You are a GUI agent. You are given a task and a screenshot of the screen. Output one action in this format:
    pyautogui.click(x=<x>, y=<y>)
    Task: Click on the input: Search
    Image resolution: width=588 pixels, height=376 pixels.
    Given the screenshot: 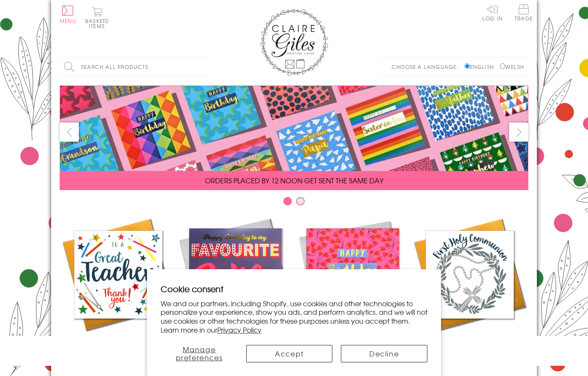 What is the action you would take?
    pyautogui.click(x=204, y=67)
    